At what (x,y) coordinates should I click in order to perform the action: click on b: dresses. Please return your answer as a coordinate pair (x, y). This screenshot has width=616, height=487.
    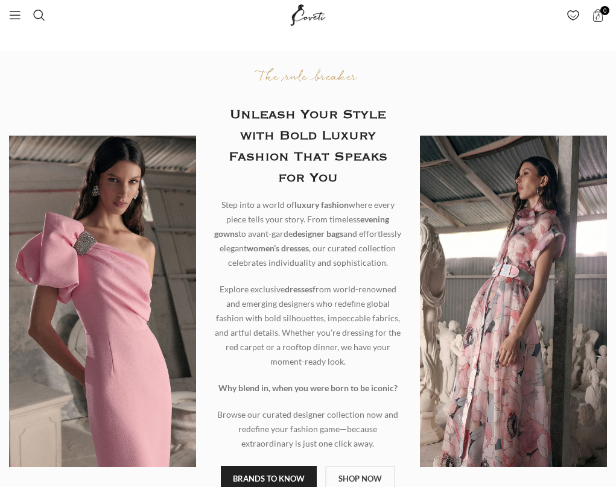
    Looking at the image, I should click on (299, 289).